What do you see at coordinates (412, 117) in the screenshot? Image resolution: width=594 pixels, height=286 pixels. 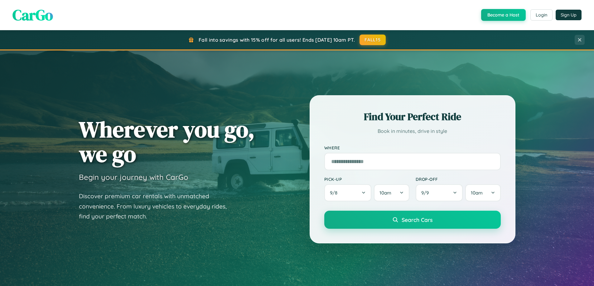 I see `h2: Find Your Perfect Ride` at bounding box center [412, 117].